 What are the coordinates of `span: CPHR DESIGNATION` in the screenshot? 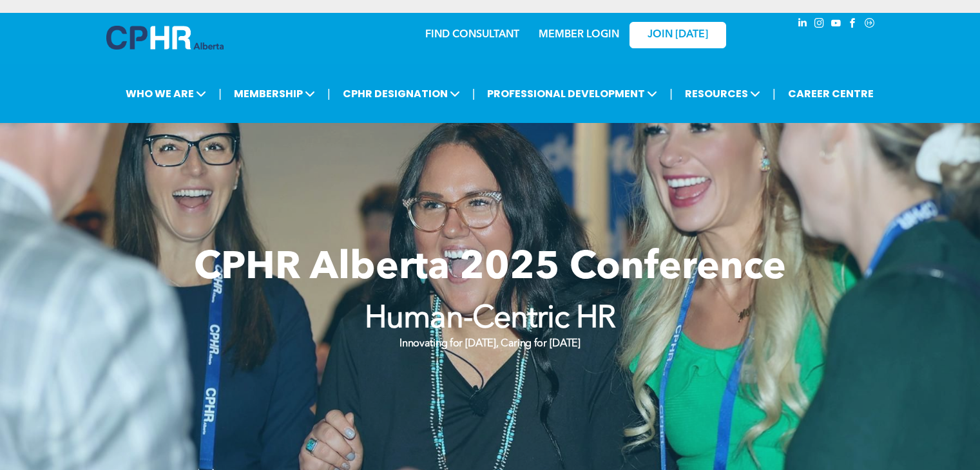 It's located at (401, 94).